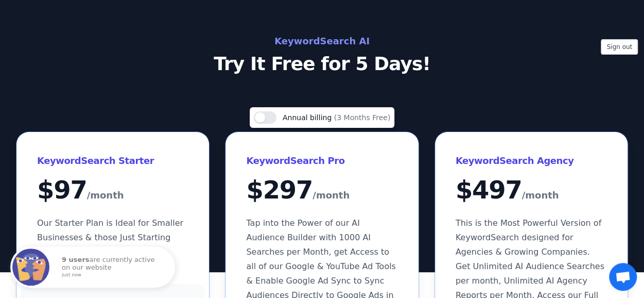 The image size is (644, 298). What do you see at coordinates (531, 190) in the screenshot?
I see `div: $ 497` at bounding box center [531, 190].